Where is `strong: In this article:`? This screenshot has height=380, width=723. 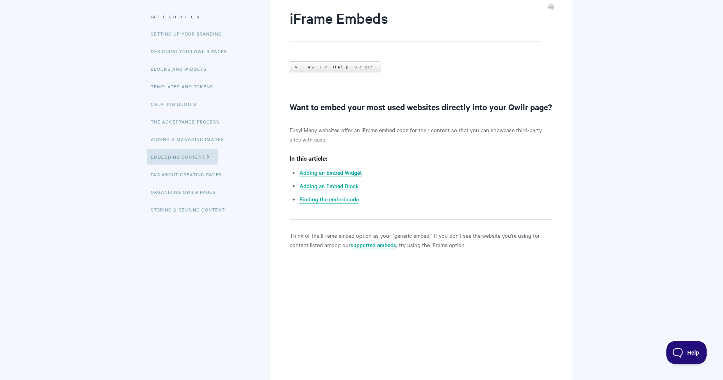 strong: In this article: is located at coordinates (309, 158).